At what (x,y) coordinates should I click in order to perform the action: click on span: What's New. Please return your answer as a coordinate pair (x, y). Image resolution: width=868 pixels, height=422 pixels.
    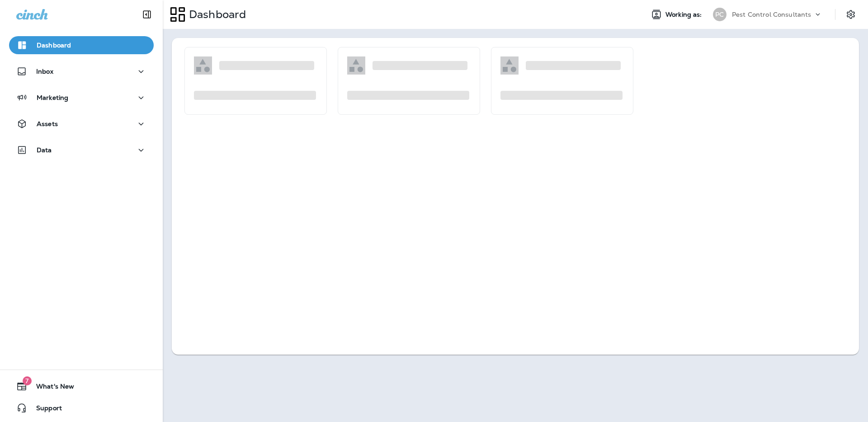
    Looking at the image, I should click on (50, 388).